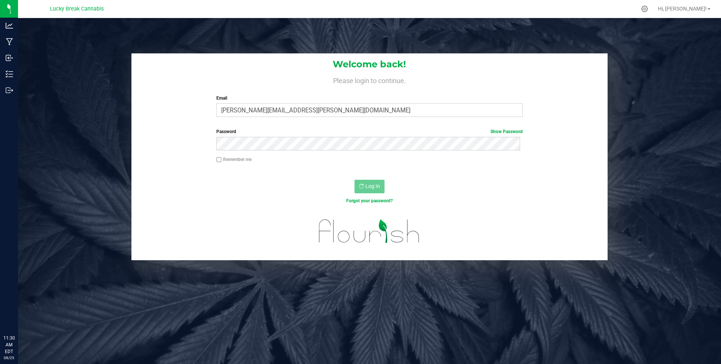  I want to click on inline-svg: Inventory, so click(9, 74).